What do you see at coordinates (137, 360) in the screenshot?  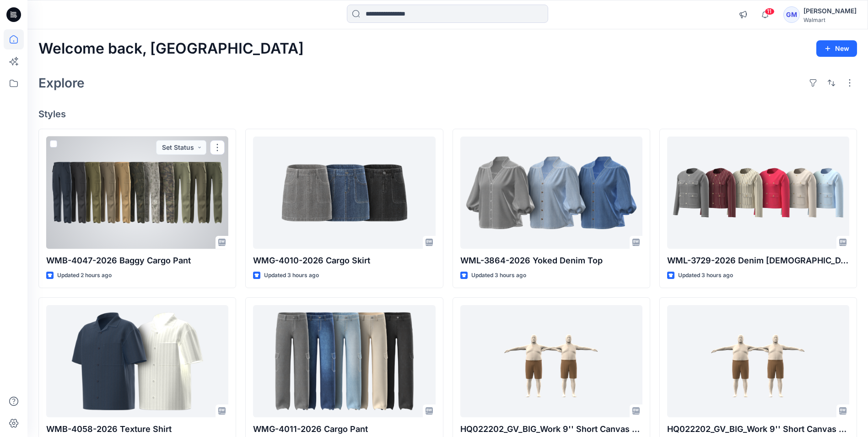 I see `a: WMB-4058-2026 Texture Shirt` at bounding box center [137, 360].